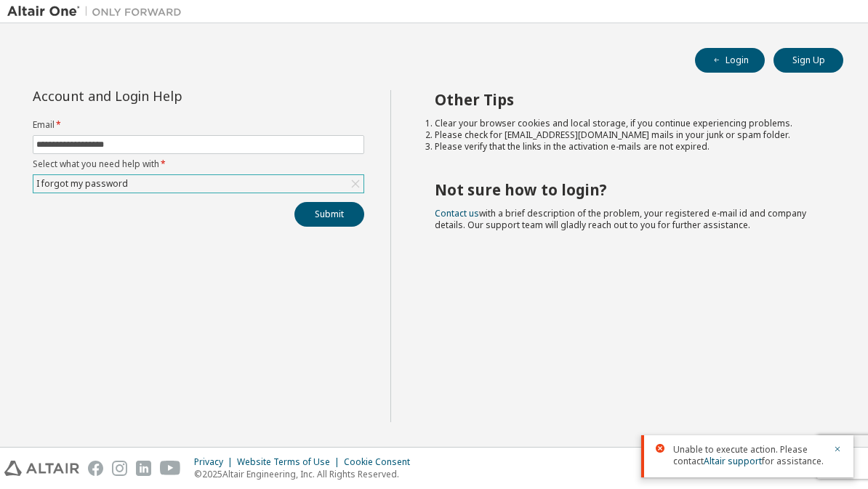 This screenshot has height=489, width=868. Describe the element at coordinates (290, 462) in the screenshot. I see `div: Website Terms of Use` at that location.